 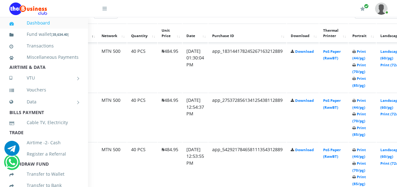 What do you see at coordinates (44, 46) in the screenshot?
I see `a: Transactions` at bounding box center [44, 46].